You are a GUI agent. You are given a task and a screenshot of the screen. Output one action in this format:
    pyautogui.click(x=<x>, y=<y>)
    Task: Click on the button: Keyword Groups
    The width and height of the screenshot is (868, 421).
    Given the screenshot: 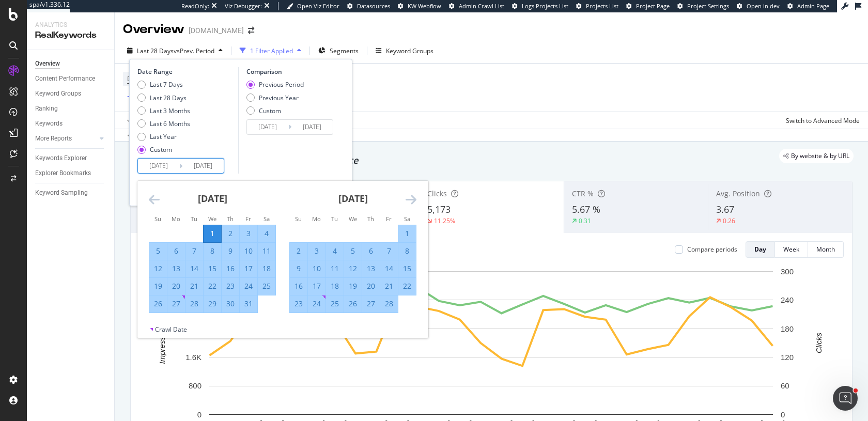 What is the action you would take?
    pyautogui.click(x=404, y=51)
    